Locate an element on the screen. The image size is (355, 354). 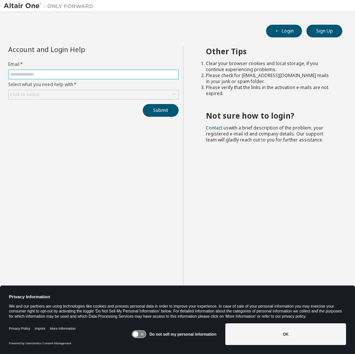
h2: Other Tips is located at coordinates (267, 51).